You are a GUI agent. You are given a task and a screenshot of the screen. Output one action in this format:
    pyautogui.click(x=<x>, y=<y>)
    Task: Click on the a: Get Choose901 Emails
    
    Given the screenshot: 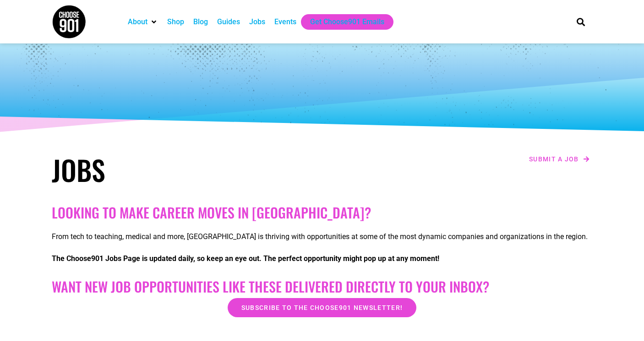 What is the action you would take?
    pyautogui.click(x=347, y=22)
    